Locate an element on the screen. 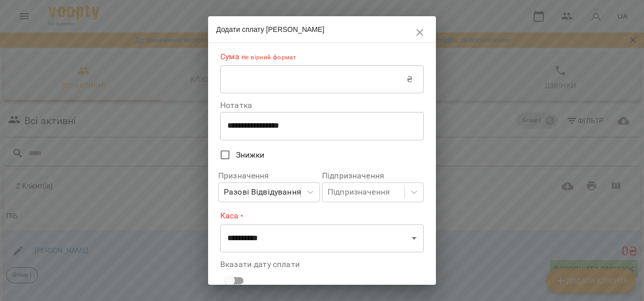  span: Знижки is located at coordinates (250, 155).